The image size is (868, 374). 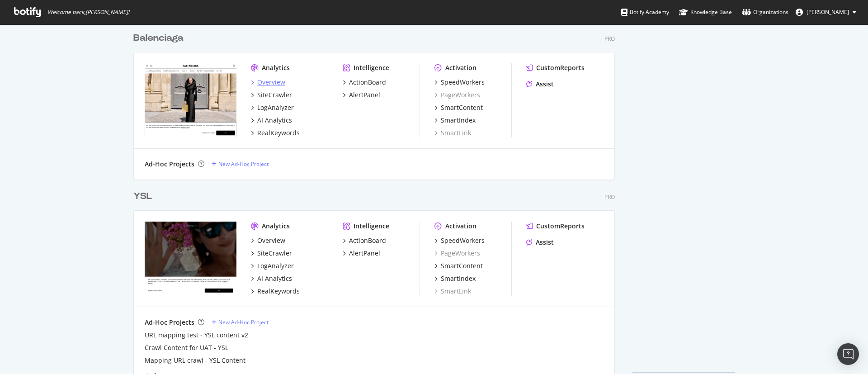 I want to click on div: Botify Academy, so click(x=646, y=12).